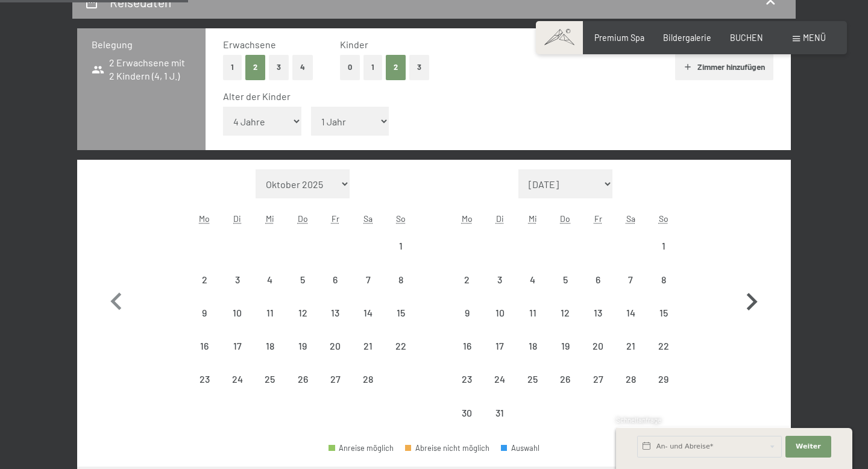 Image resolution: width=868 pixels, height=469 pixels. What do you see at coordinates (664, 389) in the screenshot?
I see `div: 29` at bounding box center [664, 389].